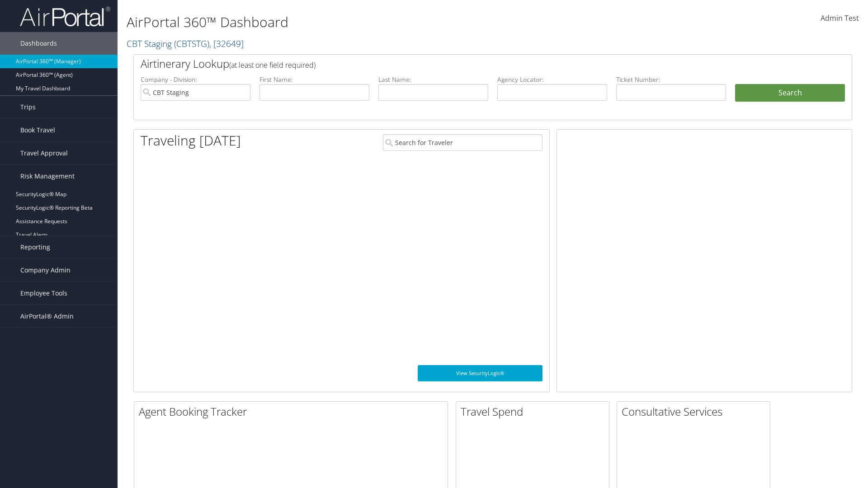  What do you see at coordinates (671, 80) in the screenshot?
I see `label: Ticket Number:` at bounding box center [671, 80].